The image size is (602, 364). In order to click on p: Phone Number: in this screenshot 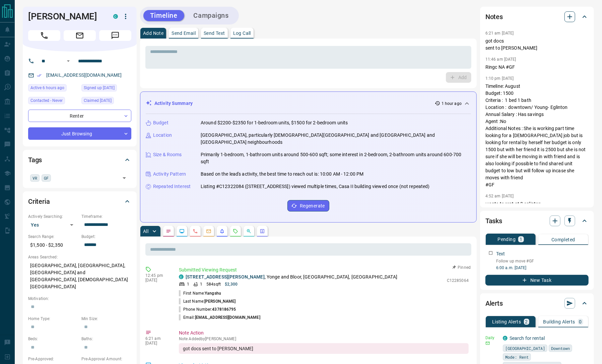, I will do `click(207, 309)`.